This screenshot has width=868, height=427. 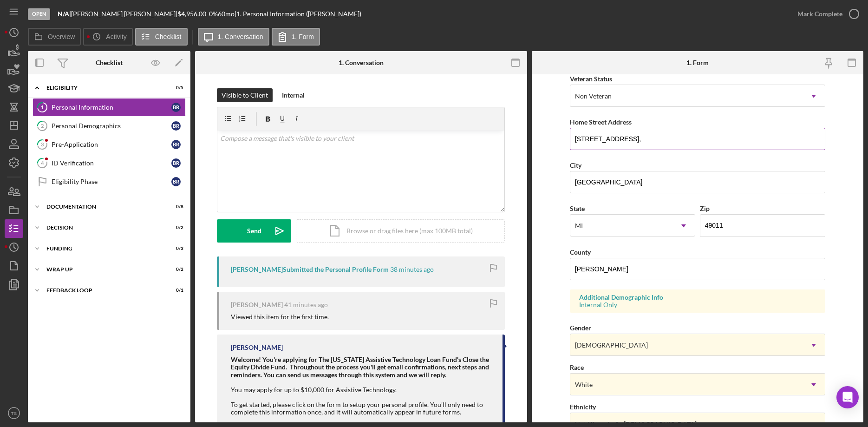 What do you see at coordinates (103, 290) in the screenshot?
I see `div: Feedback Loop` at bounding box center [103, 290].